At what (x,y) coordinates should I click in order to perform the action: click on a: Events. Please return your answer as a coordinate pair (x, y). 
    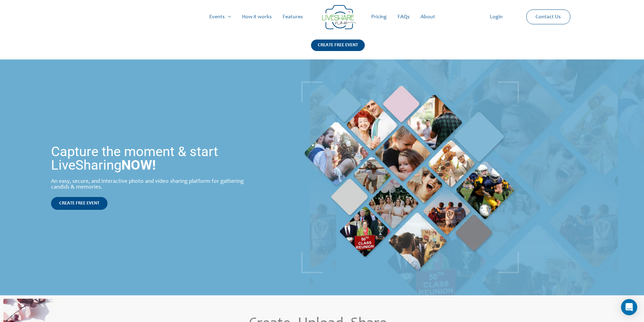
    Looking at the image, I should click on (220, 17).